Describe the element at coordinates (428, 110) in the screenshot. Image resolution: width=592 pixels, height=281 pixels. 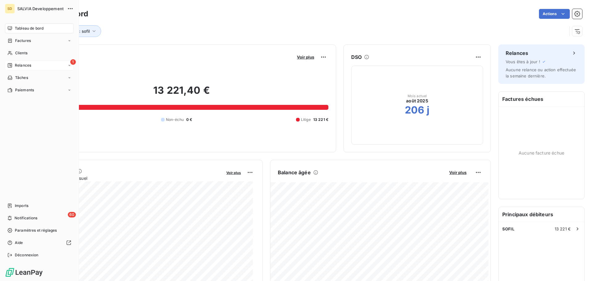
I see `h2: j` at that location.